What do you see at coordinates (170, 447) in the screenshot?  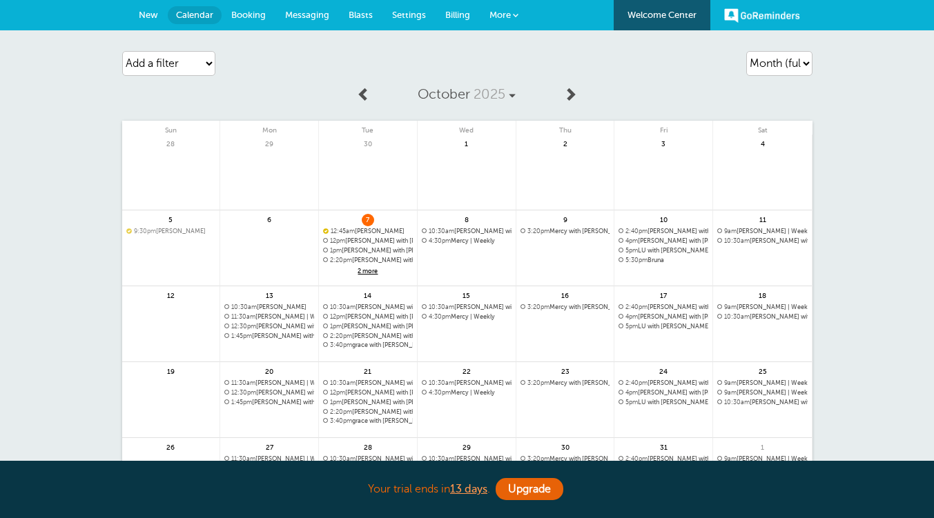 I see `span: 26` at bounding box center [170, 447].